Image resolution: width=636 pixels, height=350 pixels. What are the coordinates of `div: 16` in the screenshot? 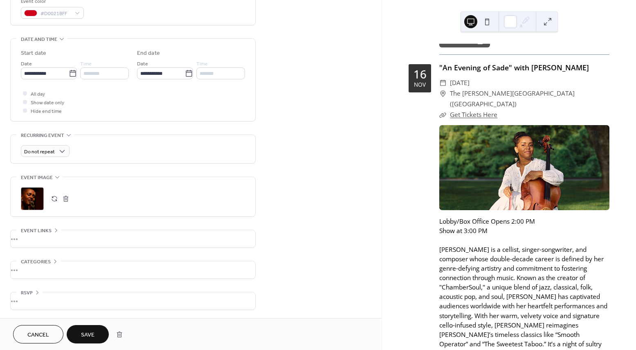 It's located at (420, 74).